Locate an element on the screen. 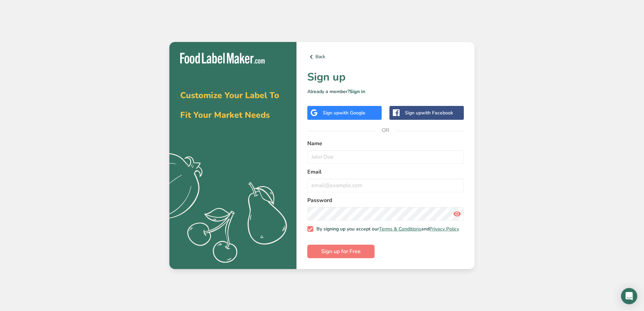 This screenshot has height=311, width=644. div: Open Intercom Messenger is located at coordinates (629, 296).